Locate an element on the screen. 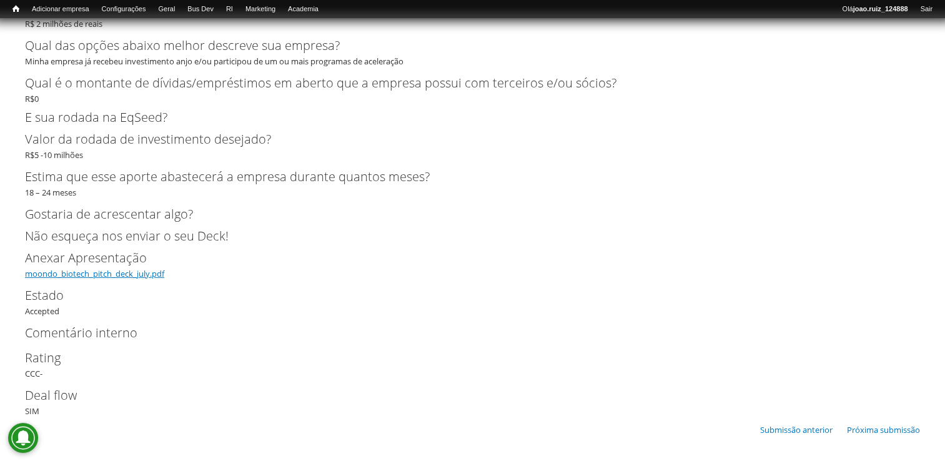 Image resolution: width=945 pixels, height=461 pixels. label: Anexar Apresentação is located at coordinates (462, 258).